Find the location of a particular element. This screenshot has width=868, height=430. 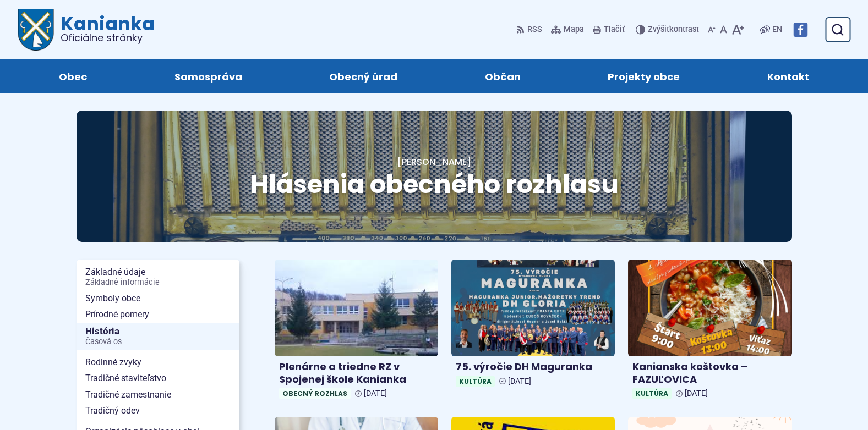

button: Tlačiť is located at coordinates (609, 30).